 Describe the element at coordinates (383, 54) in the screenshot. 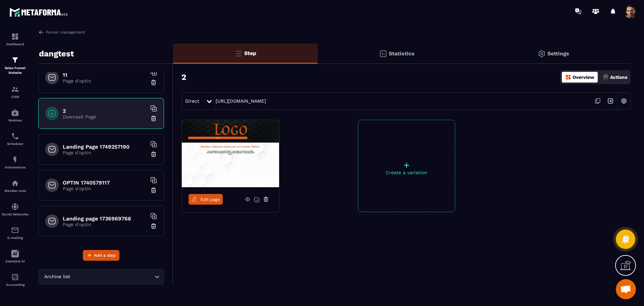

I see `img: stats.20deebd0.svg` at that location.